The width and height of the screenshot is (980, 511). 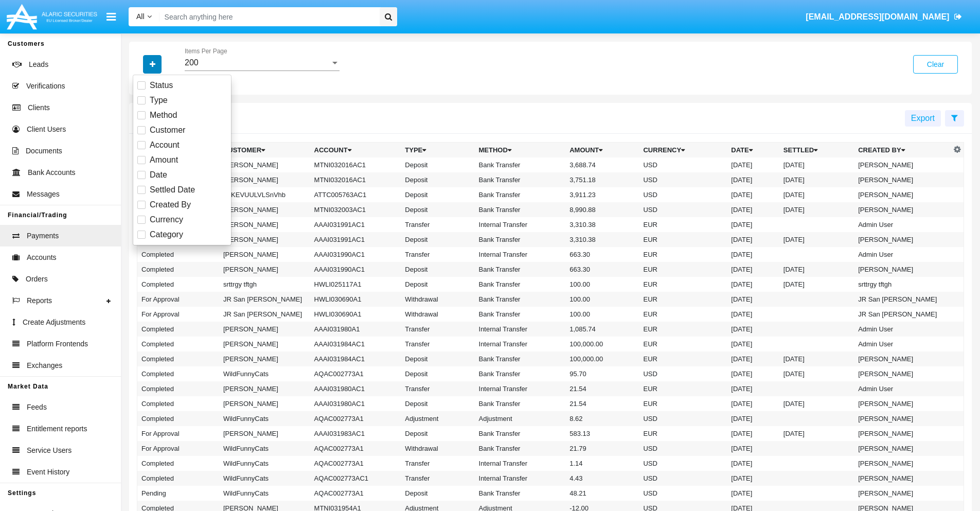 What do you see at coordinates (602, 239) in the screenshot?
I see `td: 3,310.38` at bounding box center [602, 239].